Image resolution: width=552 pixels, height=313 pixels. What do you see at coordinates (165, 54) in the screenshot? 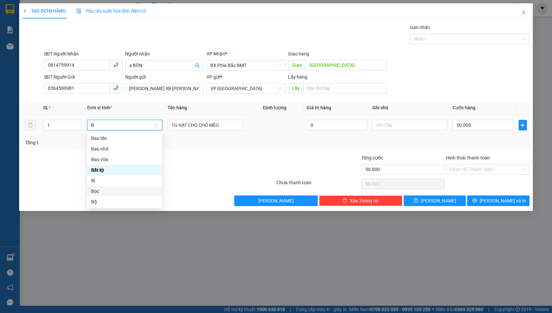
I see `div: Người nhận` at bounding box center [165, 54].